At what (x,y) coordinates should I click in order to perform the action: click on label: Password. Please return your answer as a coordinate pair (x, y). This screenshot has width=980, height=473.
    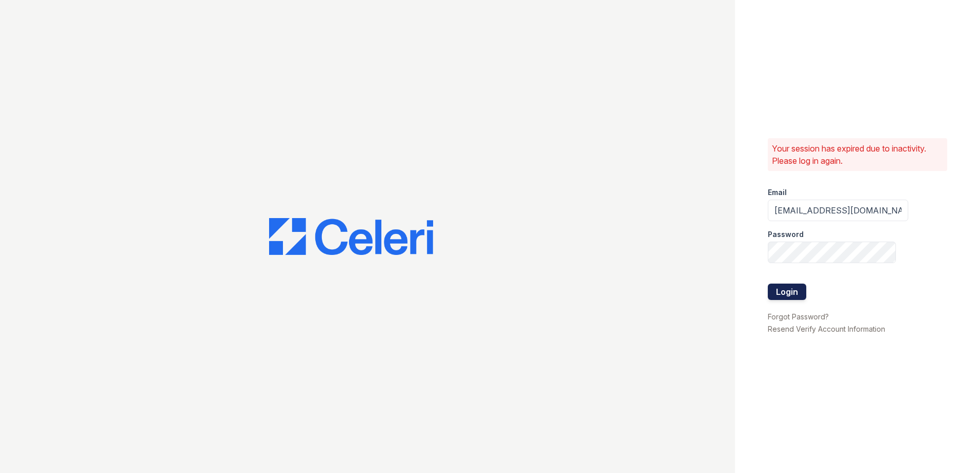
    Looking at the image, I should click on (786, 235).